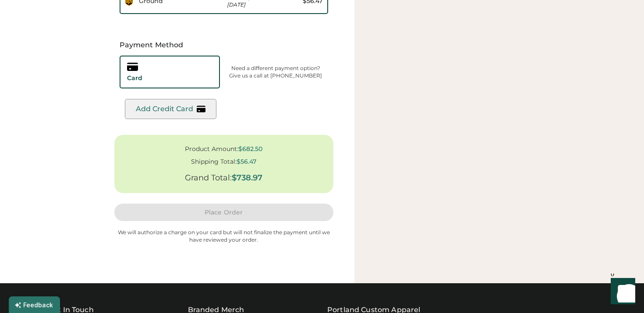 This screenshot has height=313, width=644. Describe the element at coordinates (208, 178) in the screenshot. I see `div: Grand Total:` at that location.